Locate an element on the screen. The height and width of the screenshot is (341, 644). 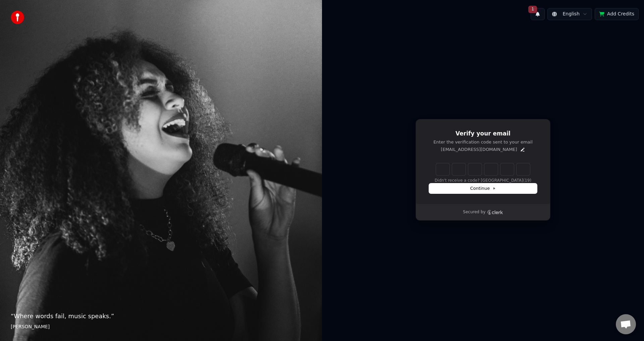
h1: Verify your email is located at coordinates (483, 134).